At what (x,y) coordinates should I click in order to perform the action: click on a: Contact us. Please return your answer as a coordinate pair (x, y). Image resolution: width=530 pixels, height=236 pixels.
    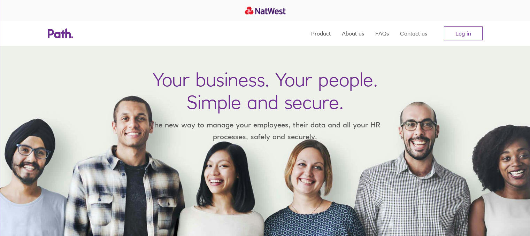
    Looking at the image, I should click on (414, 33).